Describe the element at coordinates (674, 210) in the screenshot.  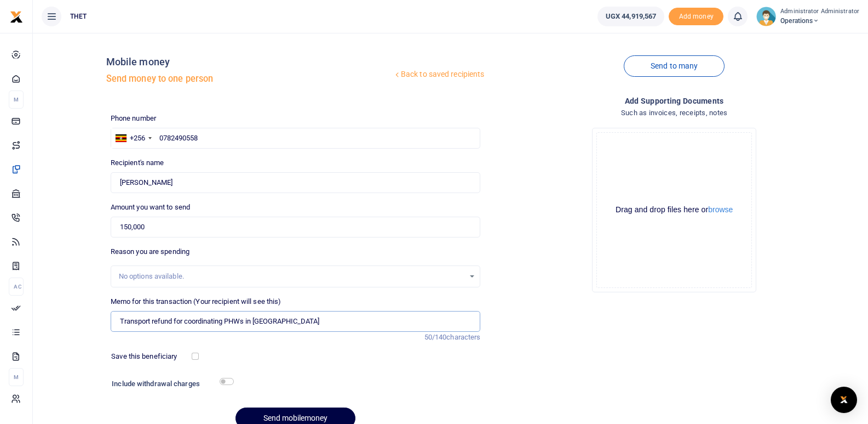
I see `div: File Uploader` at that location.